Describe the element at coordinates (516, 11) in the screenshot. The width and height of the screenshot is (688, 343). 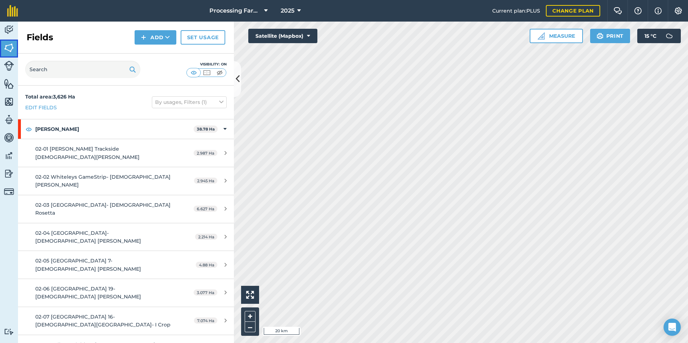
I see `span: Current plan : PLUS` at that location.